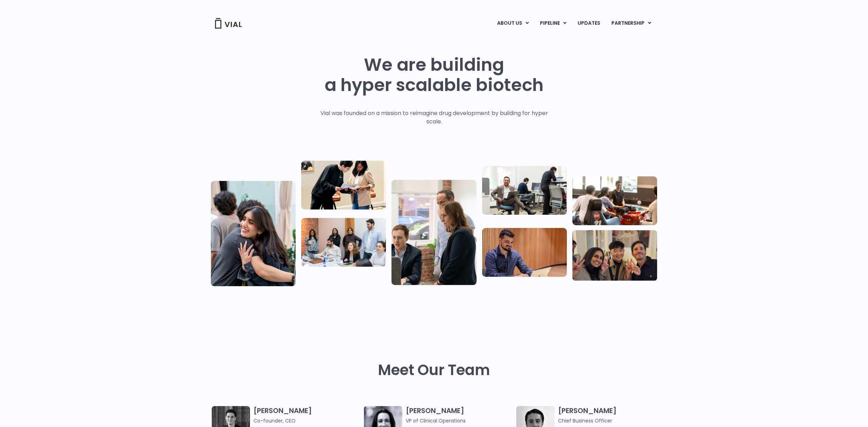 This screenshot has width=868, height=427. I want to click on p: Vial was founded on a mission to reimagine drug development by building for hyper scale., so click(434, 118).